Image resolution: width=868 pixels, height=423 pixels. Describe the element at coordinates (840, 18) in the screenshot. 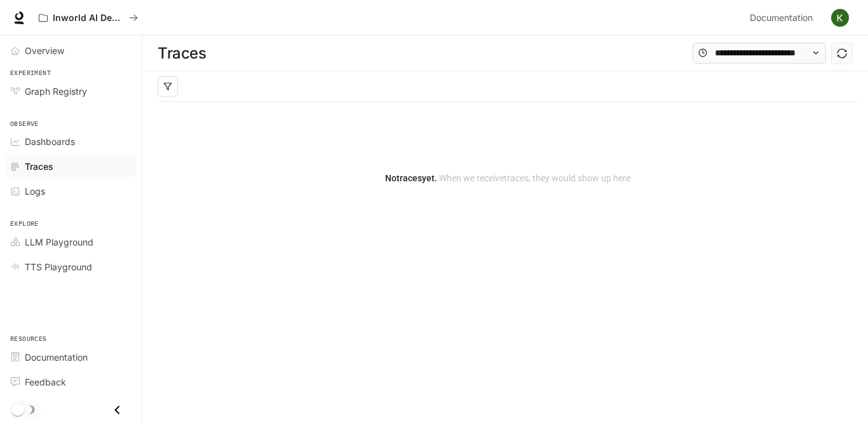

I see `img: User avatar` at that location.